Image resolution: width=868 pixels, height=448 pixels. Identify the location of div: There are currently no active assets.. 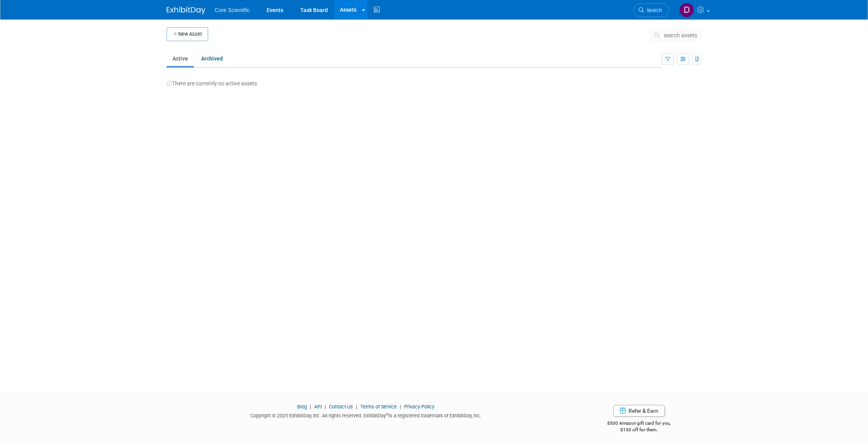
(434, 79).